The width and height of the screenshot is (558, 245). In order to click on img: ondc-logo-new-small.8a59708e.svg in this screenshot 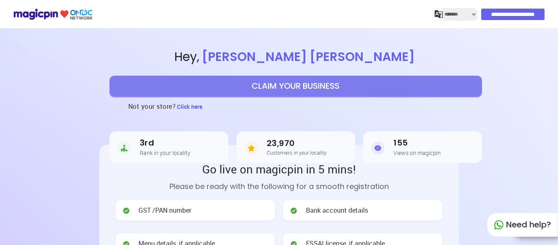, I will do `click(53, 14)`.